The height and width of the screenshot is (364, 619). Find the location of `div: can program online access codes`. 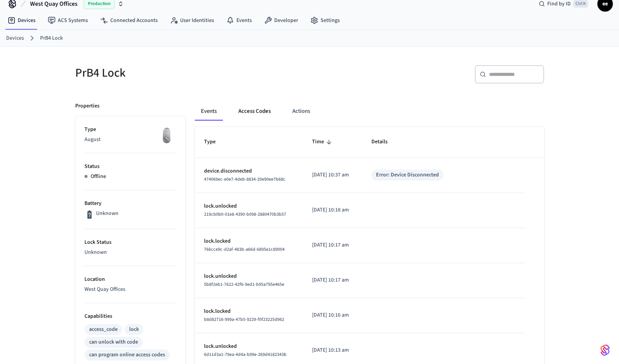

div: can program online access codes is located at coordinates (127, 355).